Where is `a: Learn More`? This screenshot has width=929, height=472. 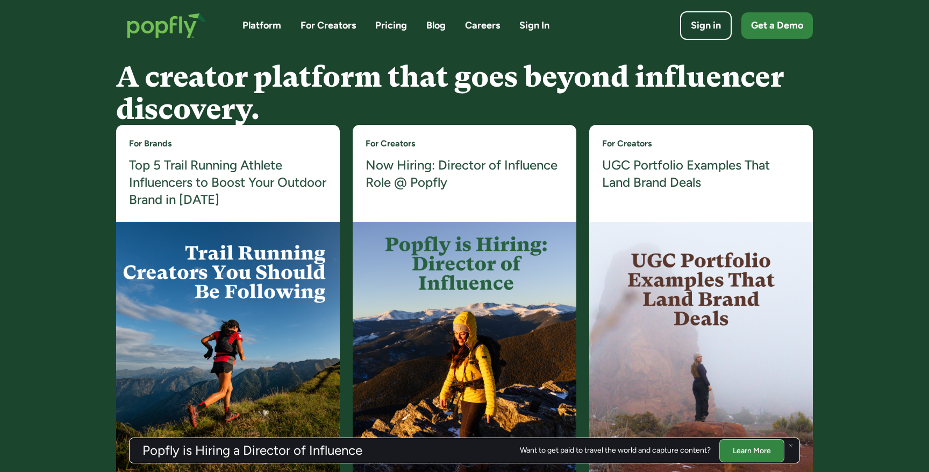 a: Learn More is located at coordinates (752, 450).